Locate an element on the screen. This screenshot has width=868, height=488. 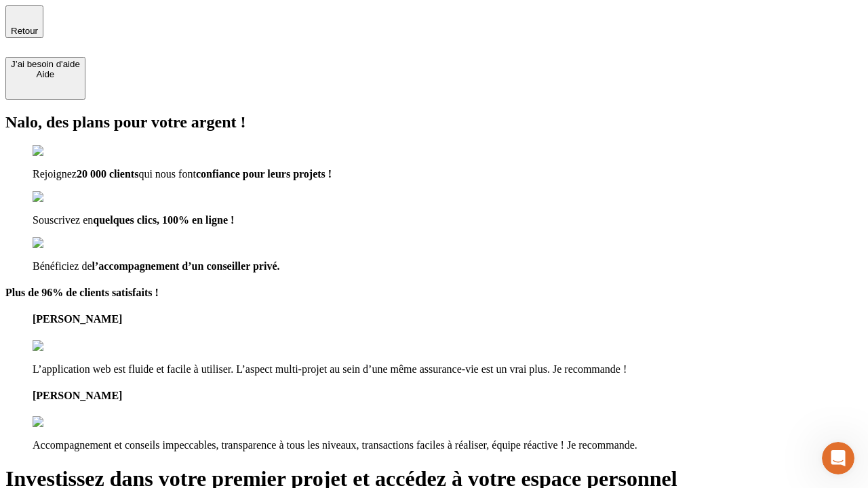
span: qui nous font is located at coordinates (167, 173).